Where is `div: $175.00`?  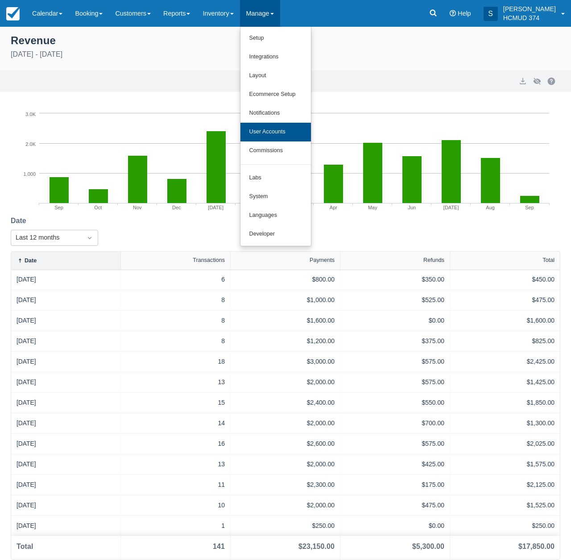 div: $175.00 is located at coordinates (395, 485).